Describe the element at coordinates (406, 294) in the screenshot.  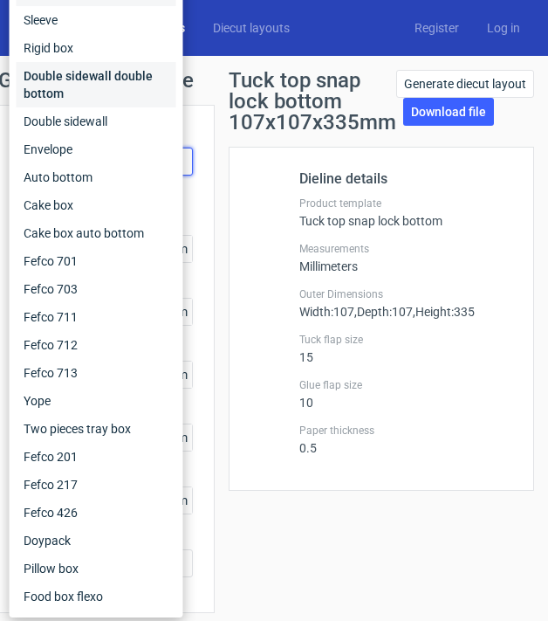
I see `label: Outer Dimensions` at that location.